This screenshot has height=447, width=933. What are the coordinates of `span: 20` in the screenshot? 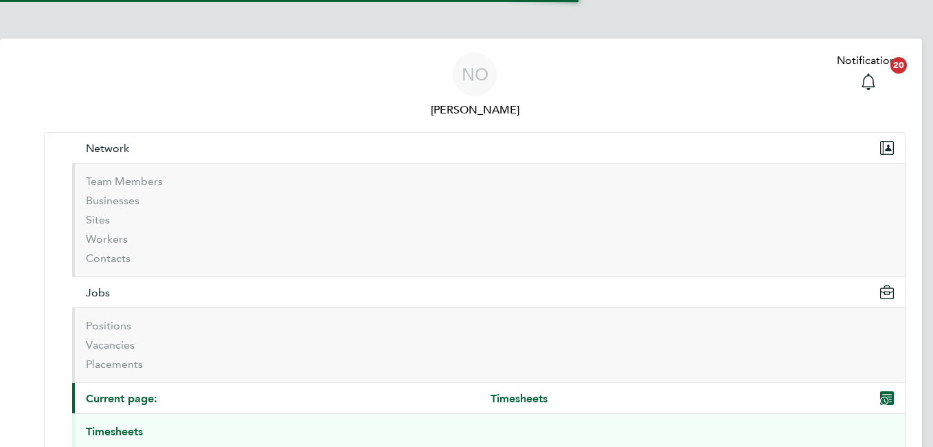 It's located at (899, 65).